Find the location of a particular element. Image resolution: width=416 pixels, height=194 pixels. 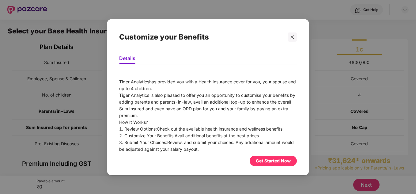

span: 3. Submit Your Choices: is located at coordinates (143, 142).